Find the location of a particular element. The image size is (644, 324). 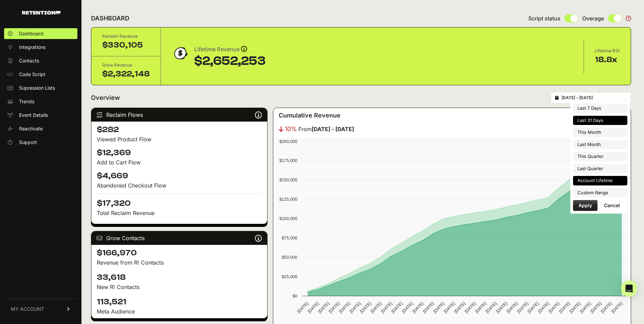

text: $200,000 is located at coordinates (288, 142).